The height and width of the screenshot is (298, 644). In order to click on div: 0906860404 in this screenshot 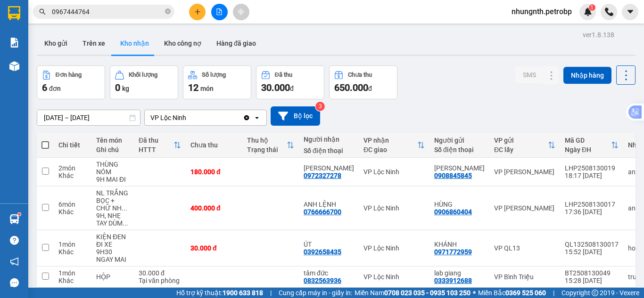, I will do `click(453, 212)`.